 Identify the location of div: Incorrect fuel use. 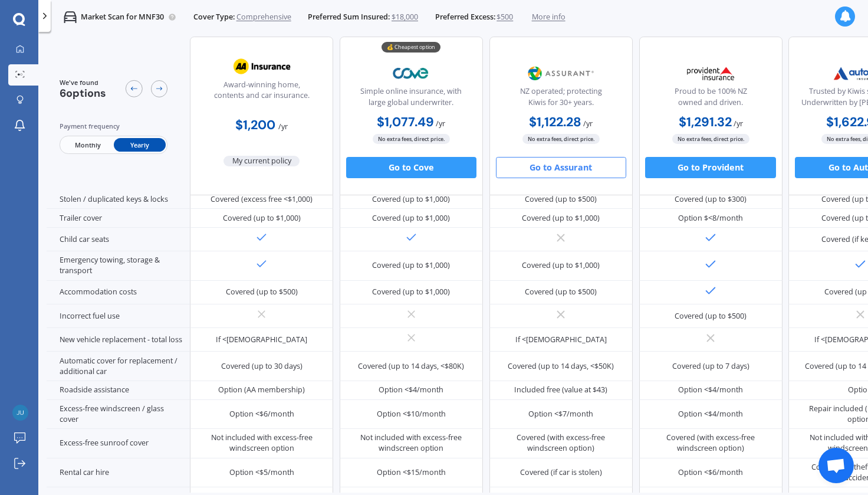
(118, 316).